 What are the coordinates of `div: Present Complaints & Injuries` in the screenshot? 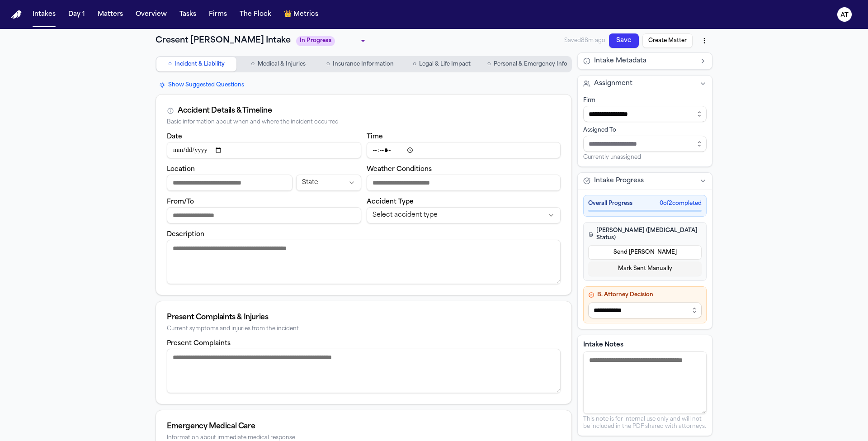 It's located at (364, 318).